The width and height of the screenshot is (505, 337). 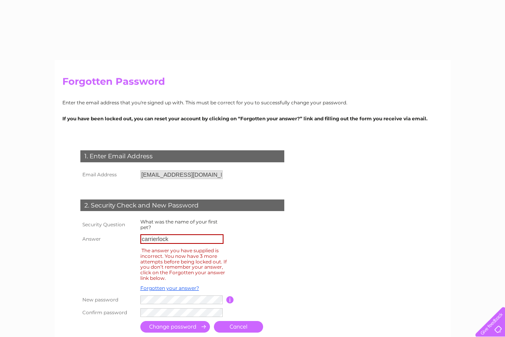 I want to click on p: If you have been locked out, you can reset your account by clicking on “Forgotten your answer?” l..., so click(x=253, y=118).